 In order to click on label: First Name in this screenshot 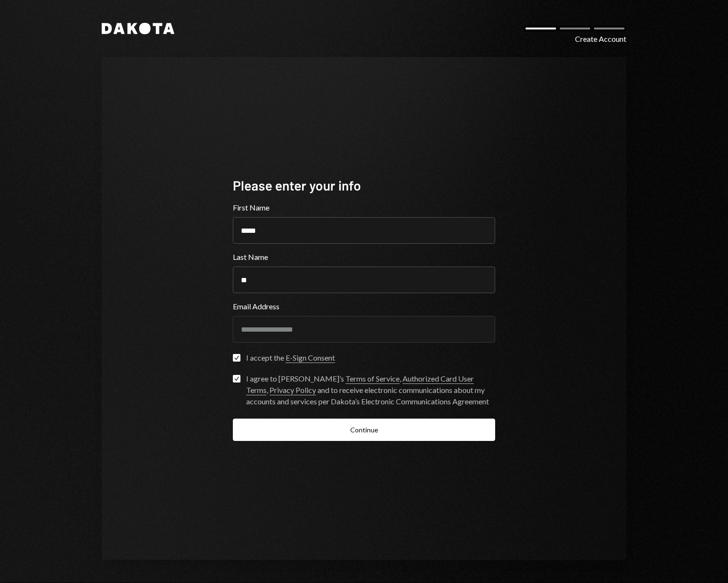, I will do `click(364, 208)`.